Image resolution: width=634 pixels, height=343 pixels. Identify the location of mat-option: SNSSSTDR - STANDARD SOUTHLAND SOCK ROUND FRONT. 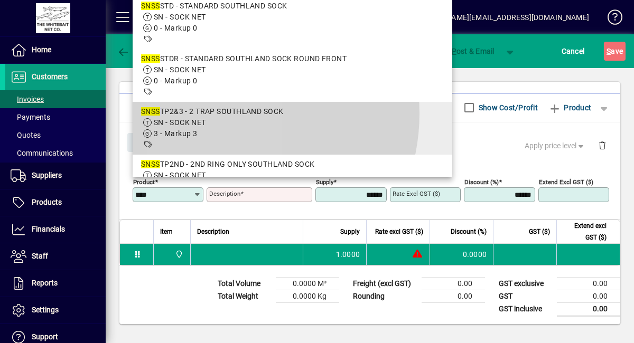
(292, 76).